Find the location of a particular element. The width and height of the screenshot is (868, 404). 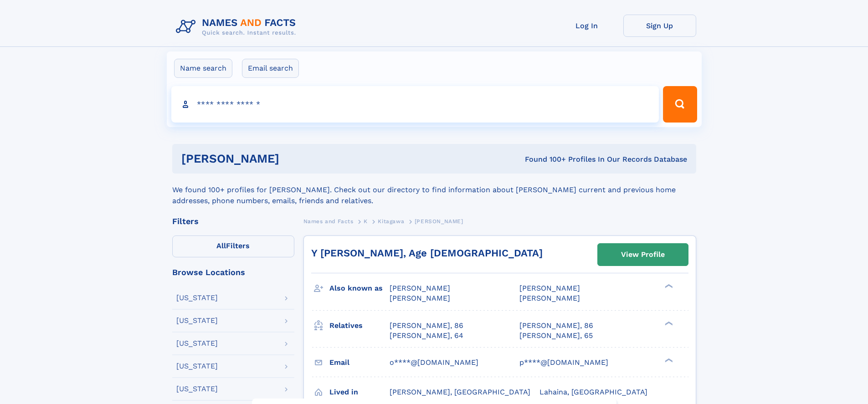

a: K is located at coordinates (365, 221).